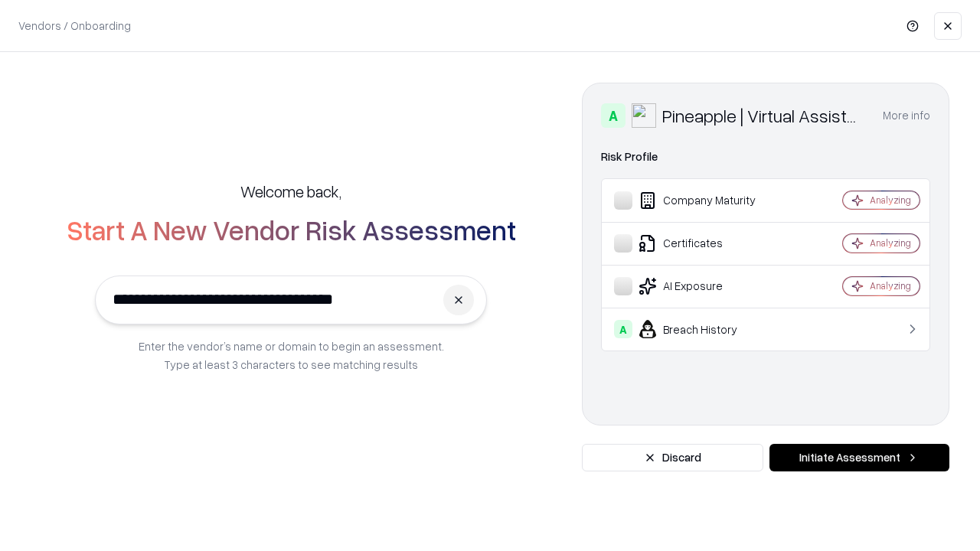 This screenshot has height=551, width=980. What do you see at coordinates (763, 115) in the screenshot?
I see `div: Pineapple | Virtual Assistant Agency` at bounding box center [763, 115].